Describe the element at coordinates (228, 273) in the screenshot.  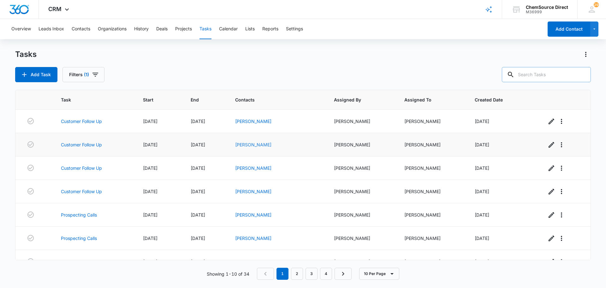
I see `p: Showing 1-10 of 34` at that location.